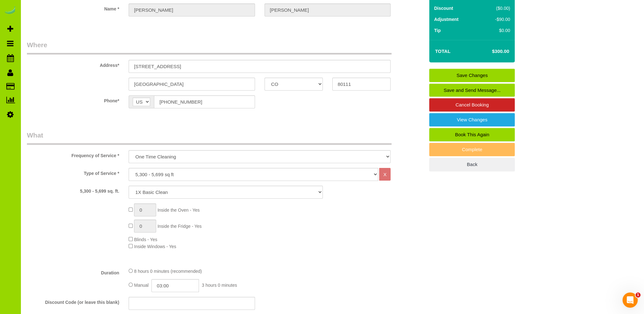 Image resolution: width=644 pixels, height=314 pixels. Describe the element at coordinates (472, 105) in the screenshot. I see `a: Cancel Booking` at that location.